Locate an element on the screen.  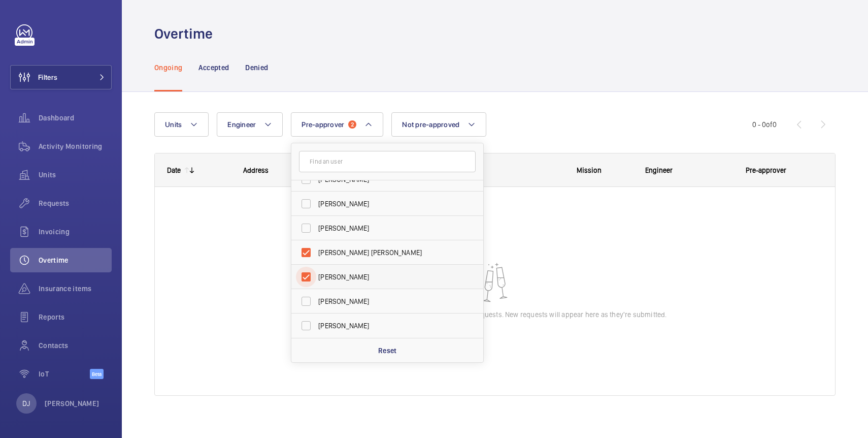
input: Find an user is located at coordinates (387, 161).